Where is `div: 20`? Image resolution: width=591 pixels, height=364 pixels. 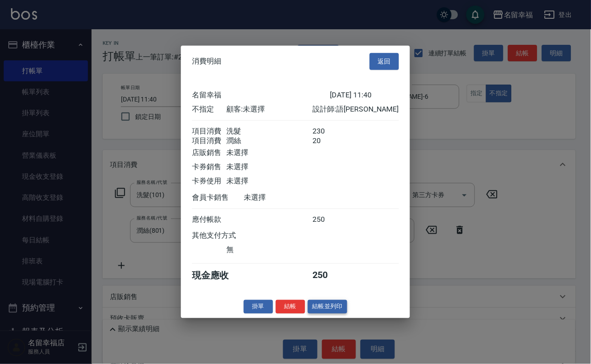
div: 20 is located at coordinates (330, 141).